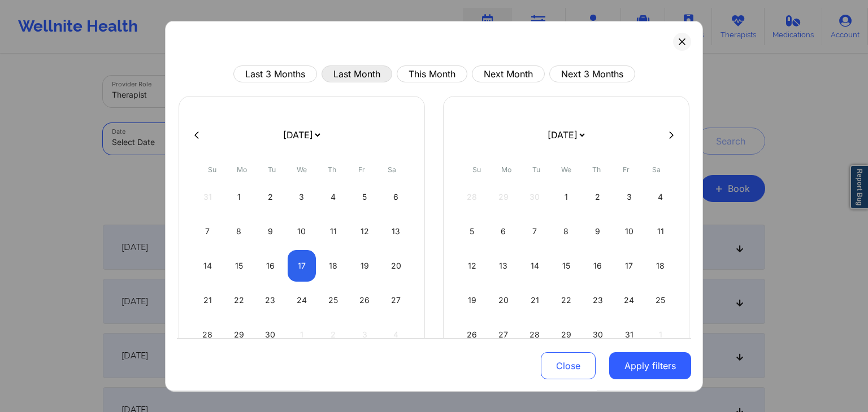 The width and height of the screenshot is (868, 412). What do you see at coordinates (503, 231) in the screenshot?
I see `div: Mon Oct 06 2025` at bounding box center [503, 231].